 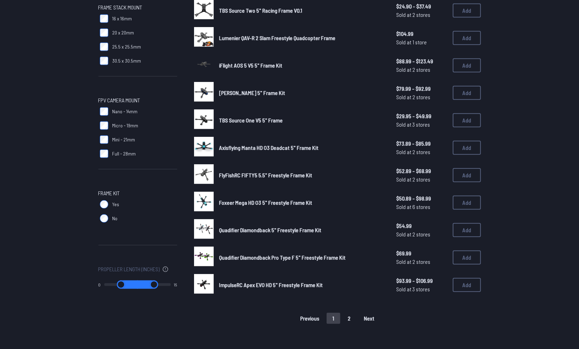 I want to click on a: TBS Source One V5 5" Frame, so click(x=302, y=120).